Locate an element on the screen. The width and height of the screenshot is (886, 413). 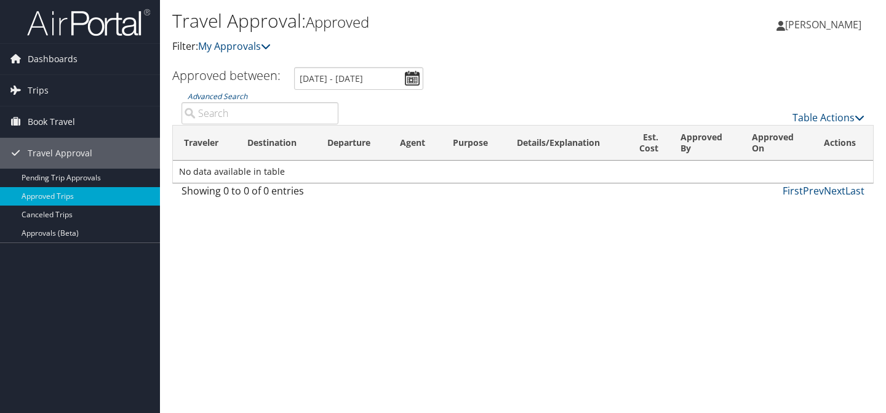
th: Destination: activate to sort column ascending is located at coordinates (276, 143).